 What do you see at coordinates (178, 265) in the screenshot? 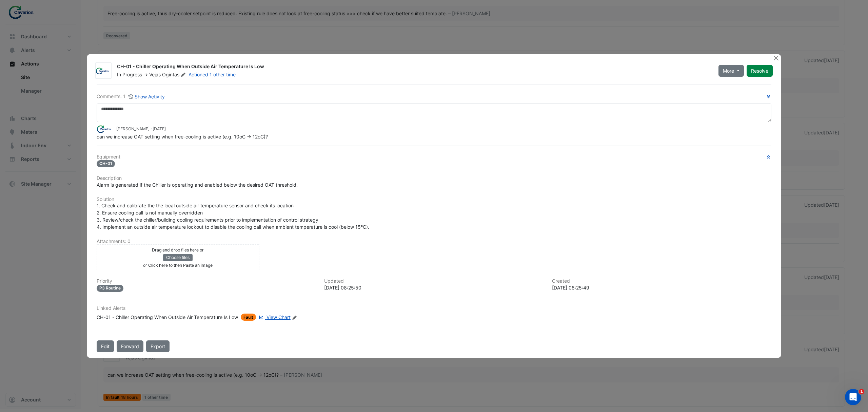
I see `small: or Click here to then Paste an image` at bounding box center [178, 265].